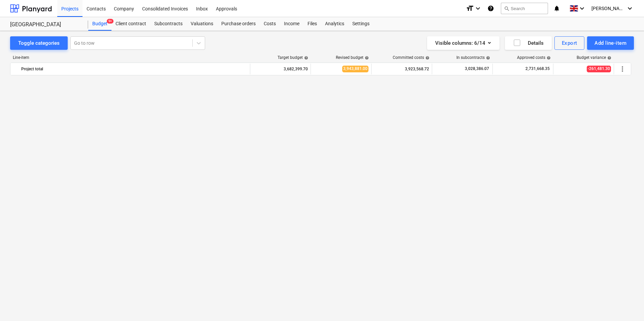 The height and width of the screenshot is (321, 644). What do you see at coordinates (293, 58) in the screenshot?
I see `div: Target budget` at bounding box center [293, 58].